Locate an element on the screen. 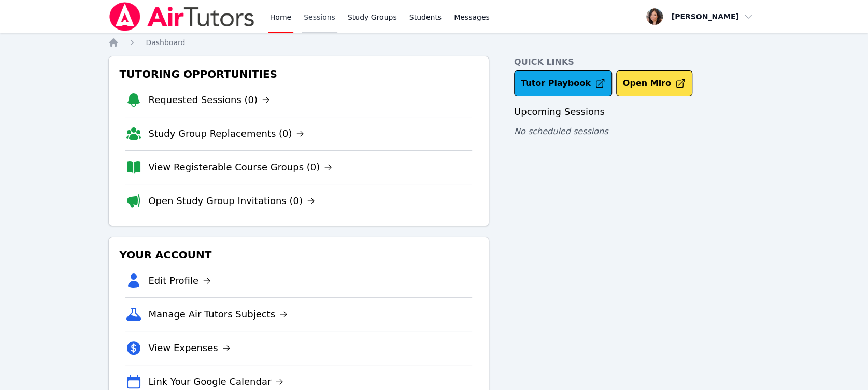 The height and width of the screenshot is (390, 868). a: View Expenses is located at coordinates (189, 348).